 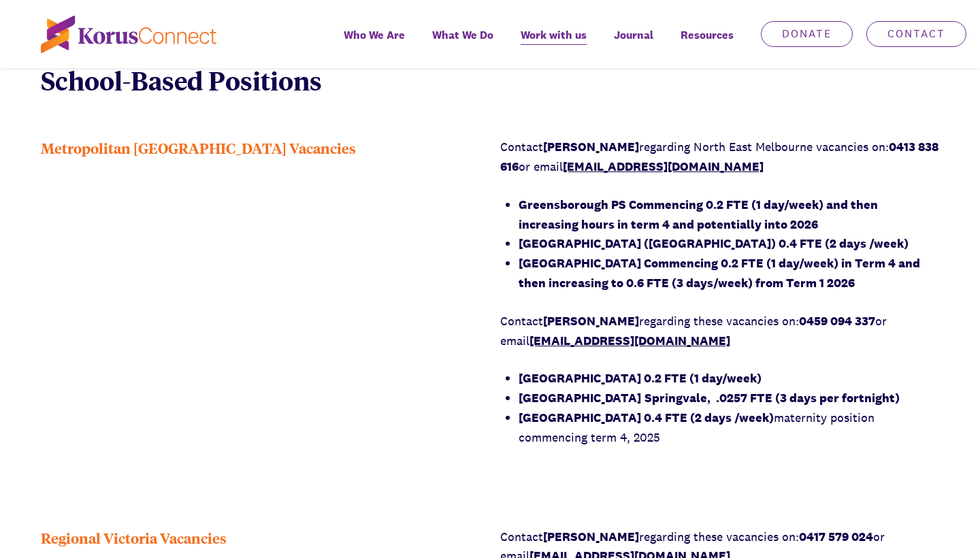 I want to click on span: What We Do, so click(x=463, y=35).